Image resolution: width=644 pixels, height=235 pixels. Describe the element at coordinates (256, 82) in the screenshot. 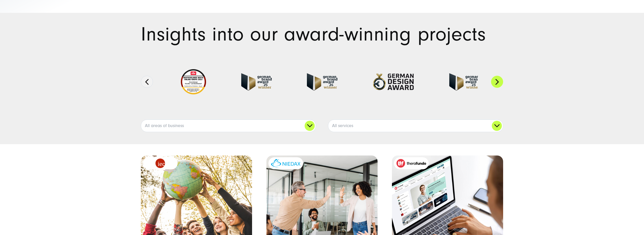

I see `img: German Brand Award winner 2025 - Full Service Digital Agentur SUNZINET` at that location.